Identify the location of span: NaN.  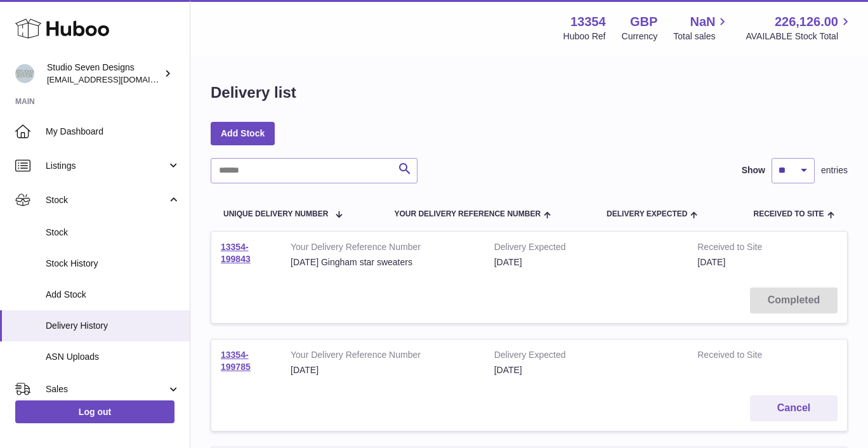
(702, 22).